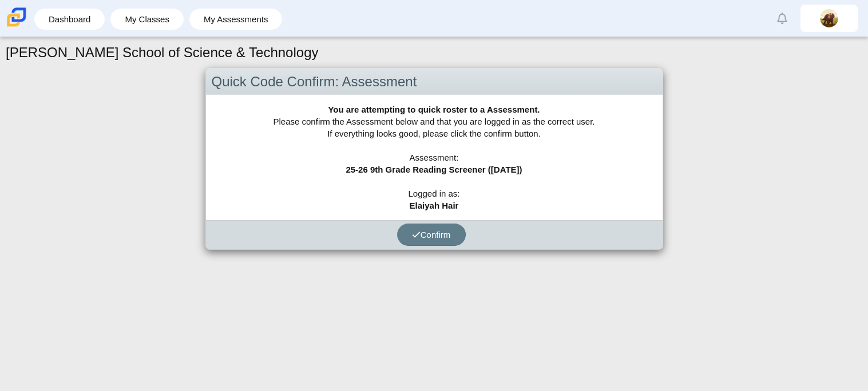 Image resolution: width=868 pixels, height=391 pixels. Describe the element at coordinates (782, 18) in the screenshot. I see `a: Alerts` at that location.